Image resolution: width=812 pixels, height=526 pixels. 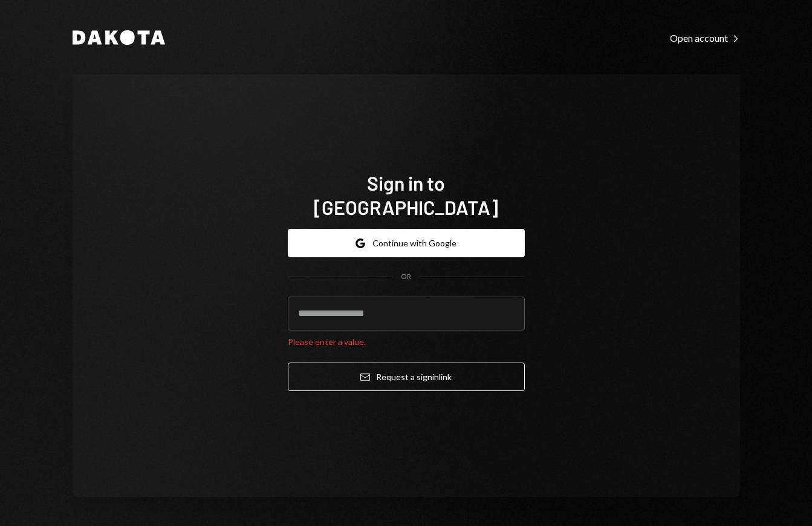 I want to click on div: Open account, so click(x=705, y=38).